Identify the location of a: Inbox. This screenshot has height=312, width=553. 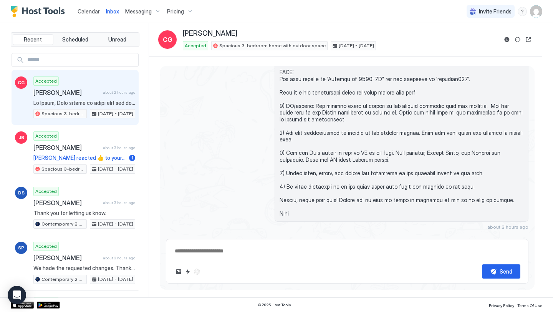
(113, 11).